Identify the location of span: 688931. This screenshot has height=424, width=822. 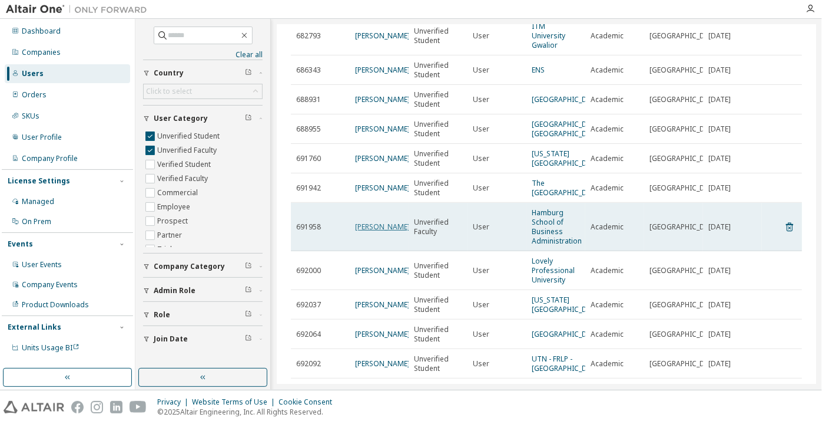
(309, 100).